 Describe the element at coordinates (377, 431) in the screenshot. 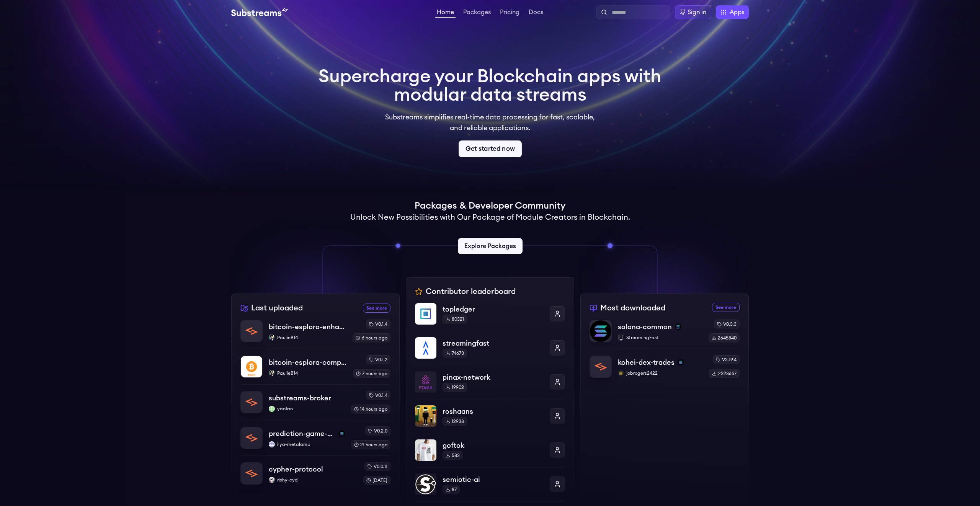

I see `div: v0.2.0` at that location.